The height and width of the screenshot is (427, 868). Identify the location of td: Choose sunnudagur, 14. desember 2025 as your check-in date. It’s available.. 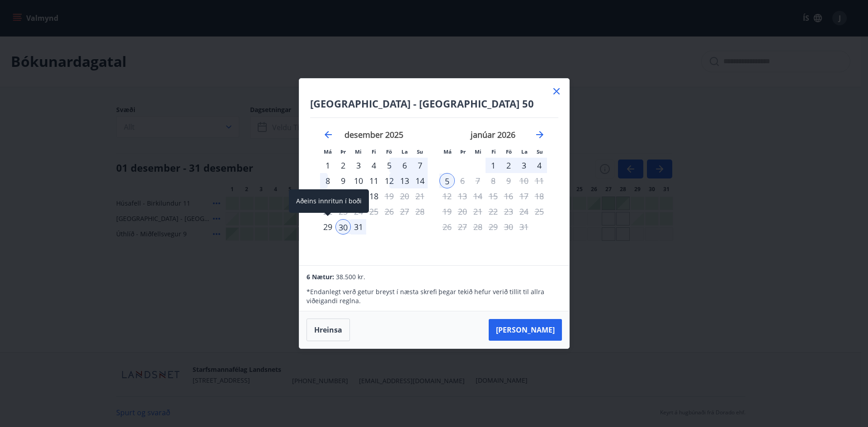
(420, 181).